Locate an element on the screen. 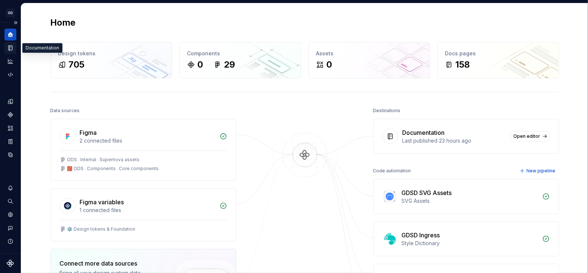  div: 1 connected files is located at coordinates (148, 210).